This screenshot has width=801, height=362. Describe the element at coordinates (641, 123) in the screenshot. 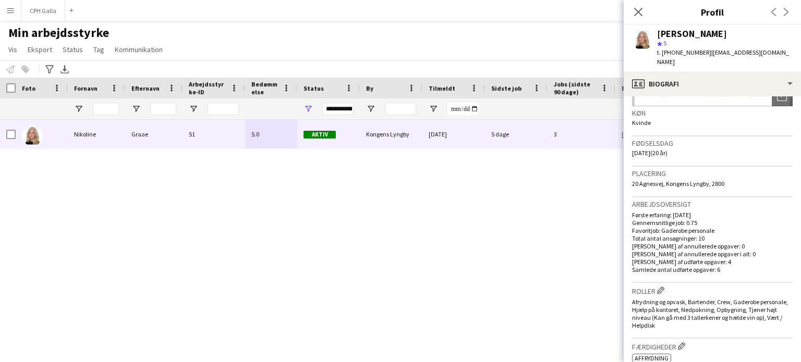

I see `span: Kvinde` at that location.